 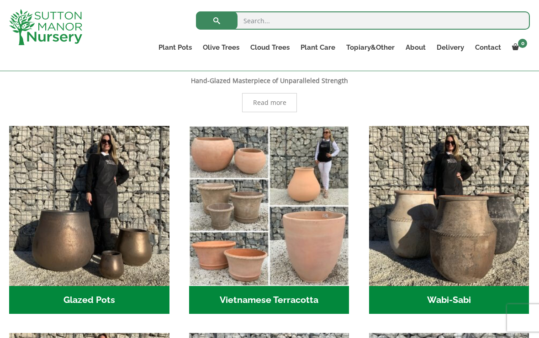 What do you see at coordinates (89, 206) in the screenshot?
I see `img: Glazed Pots` at bounding box center [89, 206].